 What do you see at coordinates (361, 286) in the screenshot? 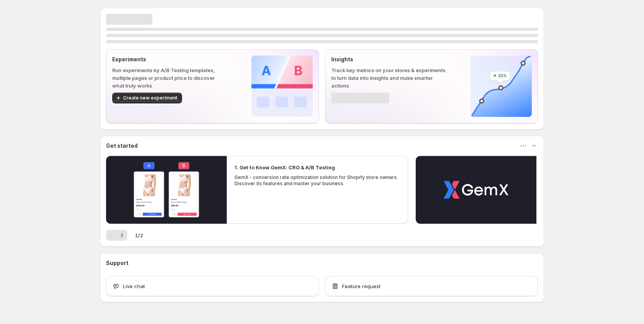
I see `span: Feature request` at bounding box center [361, 286].